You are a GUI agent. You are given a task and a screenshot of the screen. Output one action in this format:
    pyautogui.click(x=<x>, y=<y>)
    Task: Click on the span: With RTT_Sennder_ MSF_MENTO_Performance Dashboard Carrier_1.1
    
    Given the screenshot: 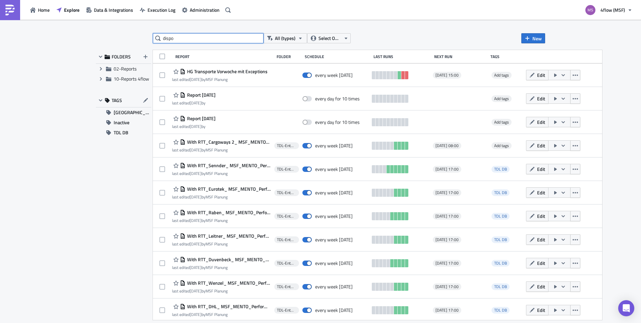 What is the action you would take?
    pyautogui.click(x=228, y=165)
    